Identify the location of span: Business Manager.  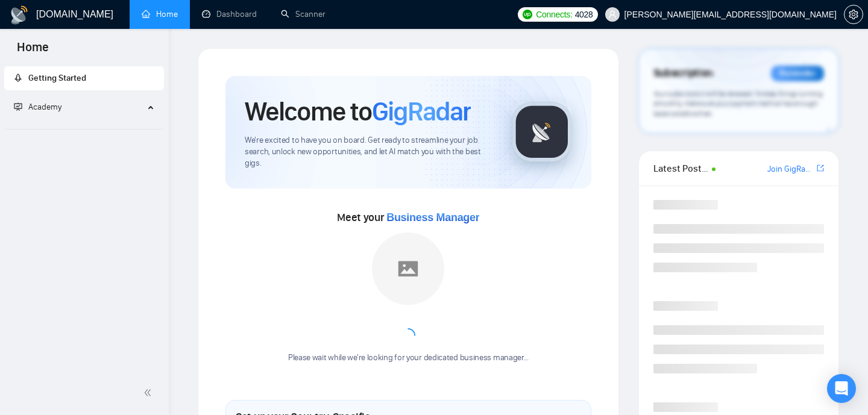
(432, 217).